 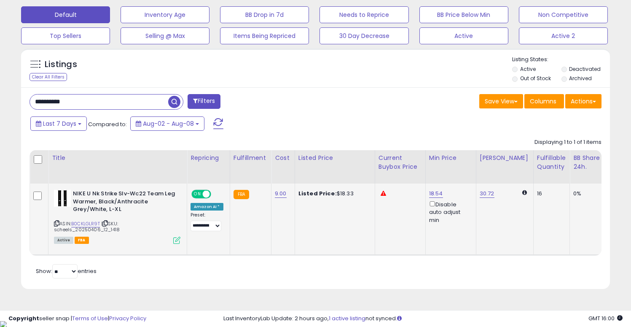 I want to click on button: Non Competitive, so click(x=563, y=15).